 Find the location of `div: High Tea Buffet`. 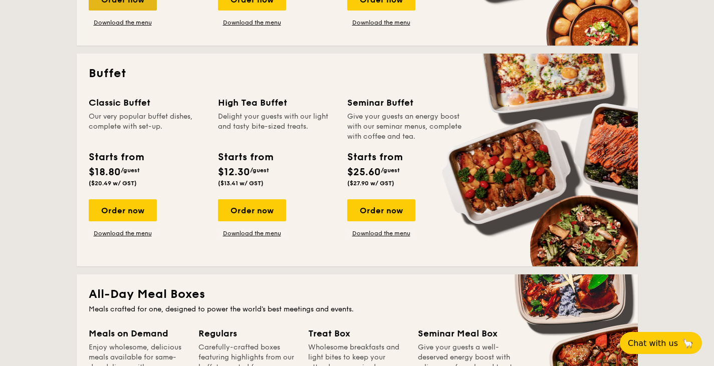

div: High Tea Buffet is located at coordinates (277, 103).